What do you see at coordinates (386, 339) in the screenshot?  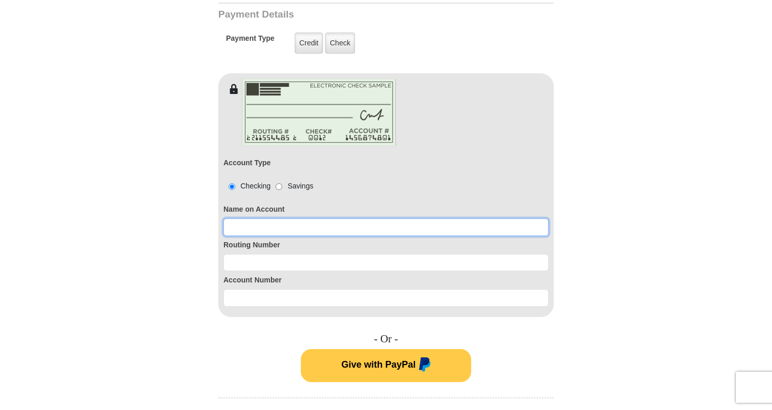 I see `h4: - Or -` at bounding box center [386, 339].